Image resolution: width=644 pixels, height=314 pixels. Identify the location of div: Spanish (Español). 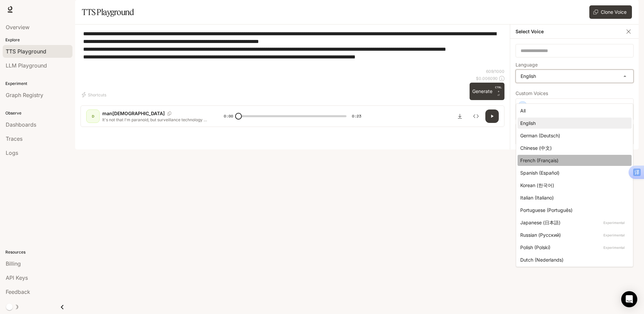
(573, 172).